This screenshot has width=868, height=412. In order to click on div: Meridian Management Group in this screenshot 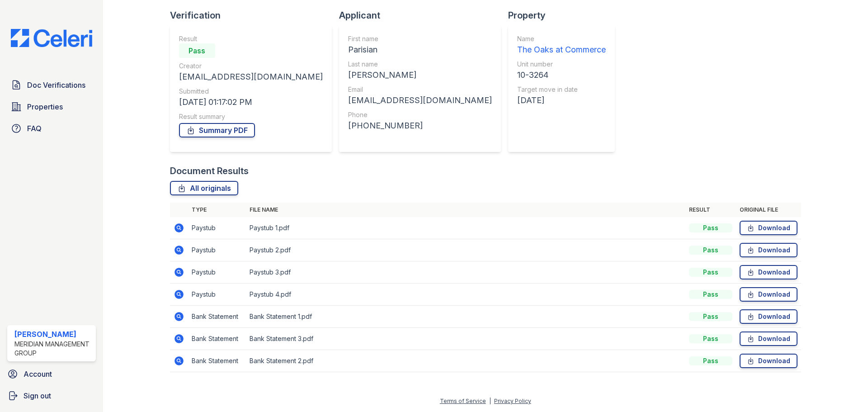, I will do `click(54, 349)`.